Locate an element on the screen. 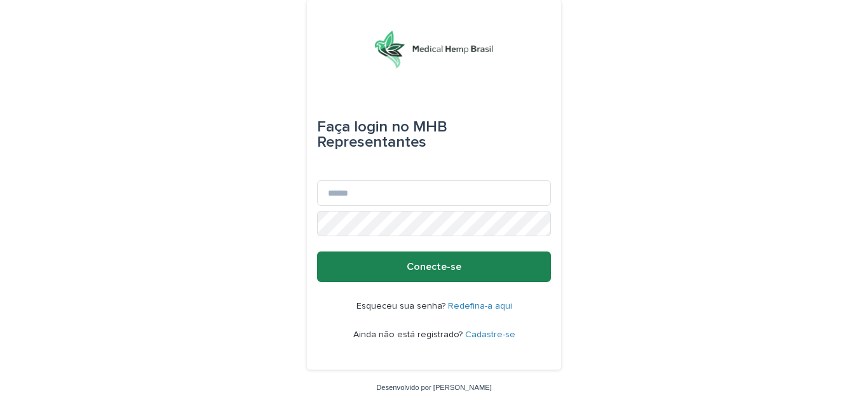 The width and height of the screenshot is (868, 402). font: Cadastre-se is located at coordinates (490, 335).